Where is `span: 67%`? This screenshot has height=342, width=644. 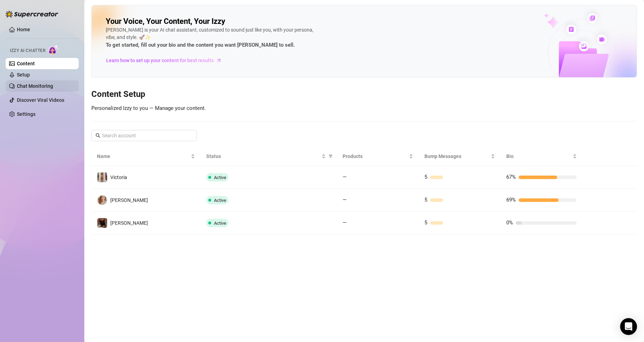
span: 67% is located at coordinates (511, 177).